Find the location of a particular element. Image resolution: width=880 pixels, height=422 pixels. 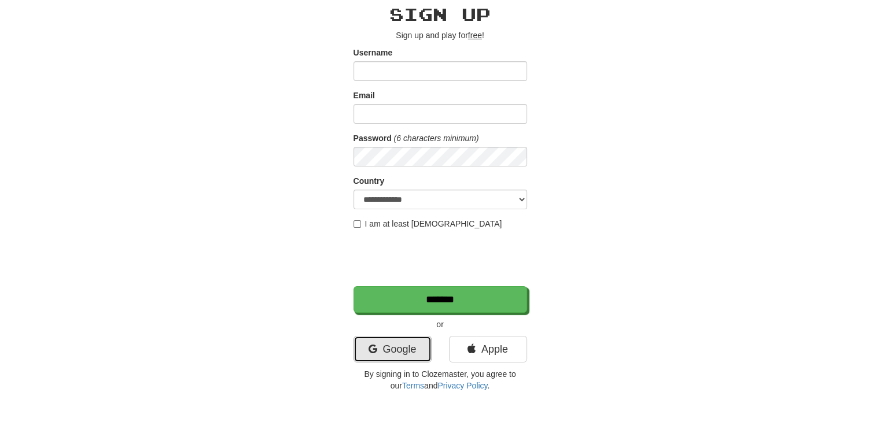

label: Username is located at coordinates (373, 53).